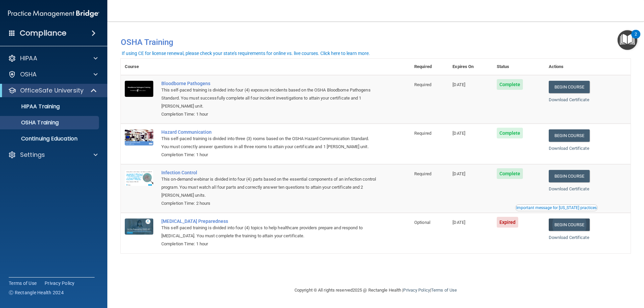  Describe the element at coordinates (376, 290) in the screenshot. I see `div: Copyright © All rights reserved 2025 @ Rectangle Health | |` at that location.